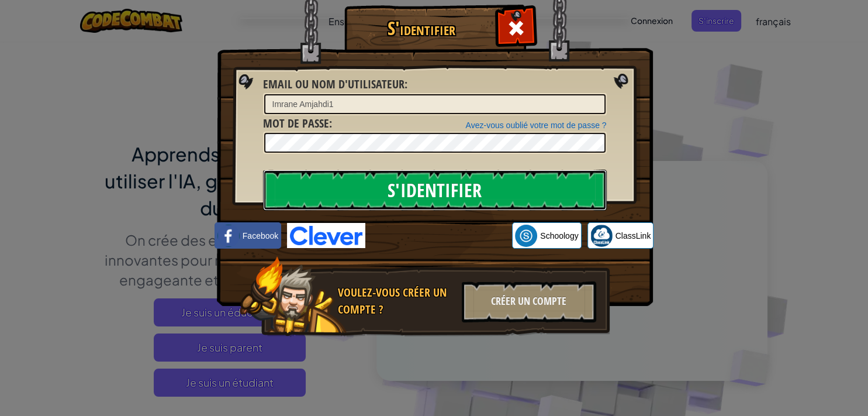 The height and width of the screenshot is (416, 868). What do you see at coordinates (334, 84) in the screenshot?
I see `span: Email ou nom d'utilisateur` at bounding box center [334, 84].